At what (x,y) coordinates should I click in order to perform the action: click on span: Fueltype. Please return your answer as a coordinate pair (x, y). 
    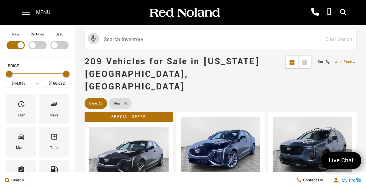
    Looking at the image, I should click on (54, 171).